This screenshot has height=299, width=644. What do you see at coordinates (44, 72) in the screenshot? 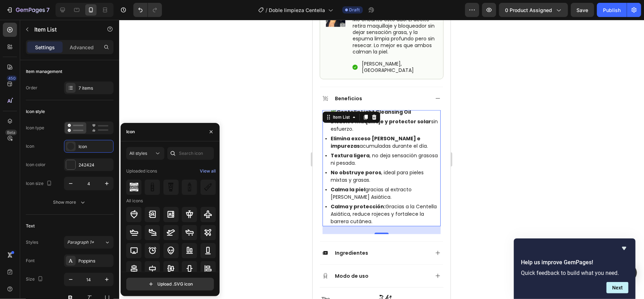
I see `div: Item management` at bounding box center [44, 72].